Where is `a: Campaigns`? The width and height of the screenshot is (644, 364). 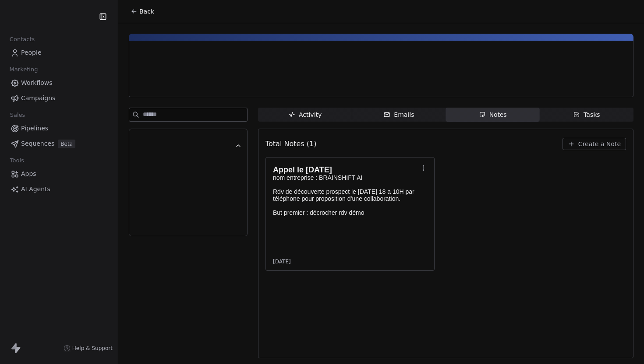 a: Campaigns is located at coordinates (59, 98).